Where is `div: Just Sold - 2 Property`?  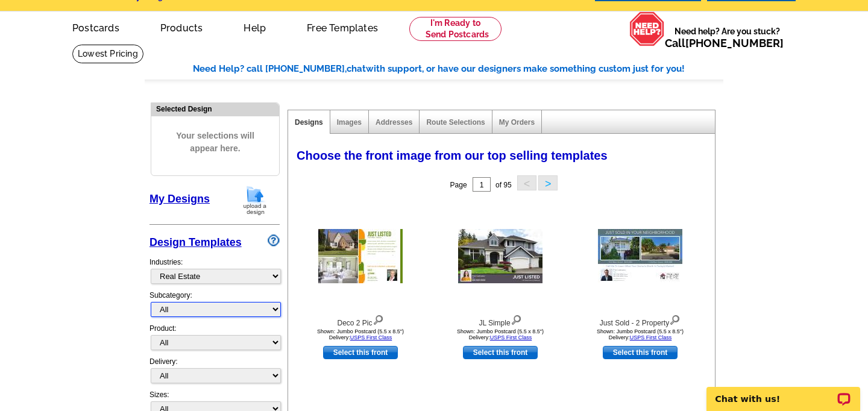
div: Just Sold - 2 Property is located at coordinates (640, 320).